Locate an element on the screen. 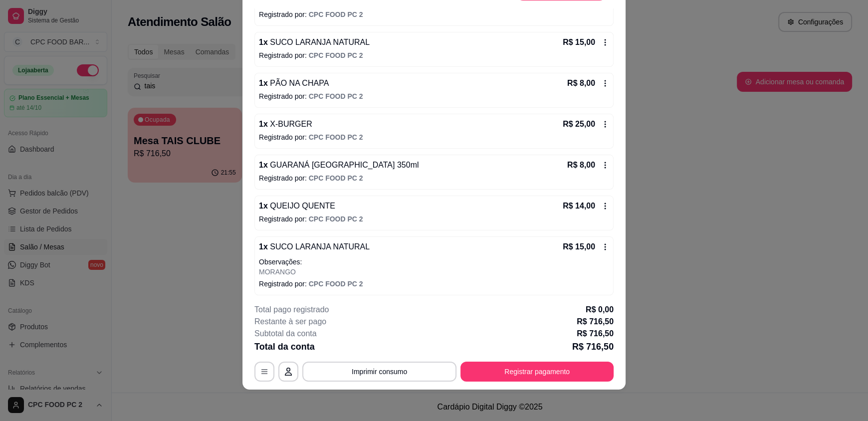 This screenshot has height=421, width=868. p: Subtotal da conta is located at coordinates (286, 334).